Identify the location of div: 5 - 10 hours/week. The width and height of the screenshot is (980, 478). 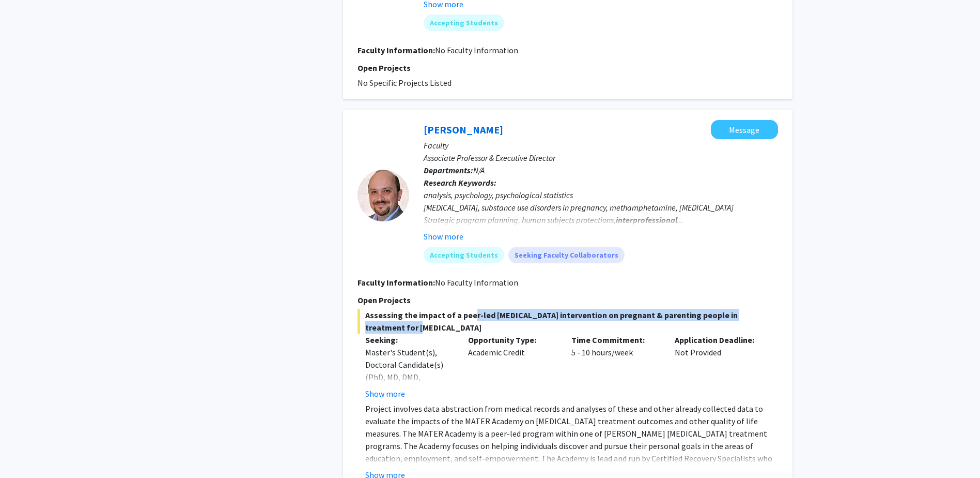
(615, 366).